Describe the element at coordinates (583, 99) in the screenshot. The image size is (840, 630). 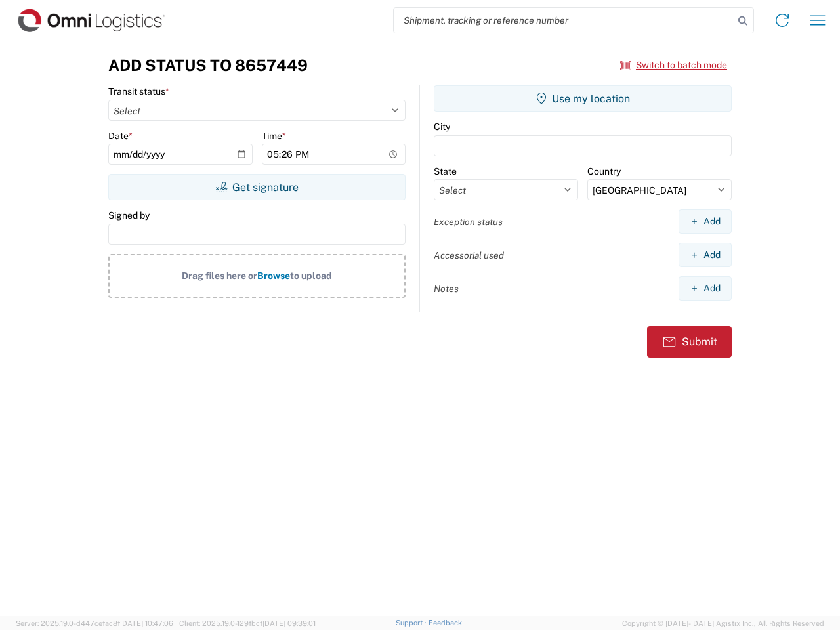
I see `button: Use my location` at that location.